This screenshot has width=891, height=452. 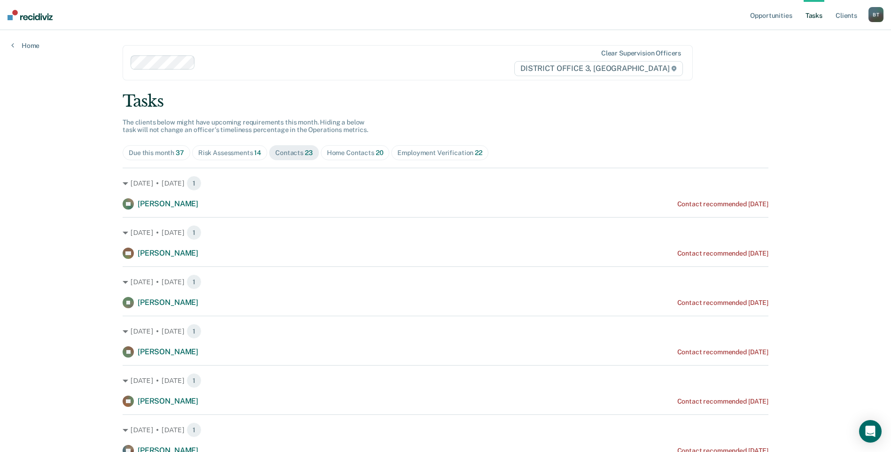 I want to click on div: B T, so click(x=876, y=15).